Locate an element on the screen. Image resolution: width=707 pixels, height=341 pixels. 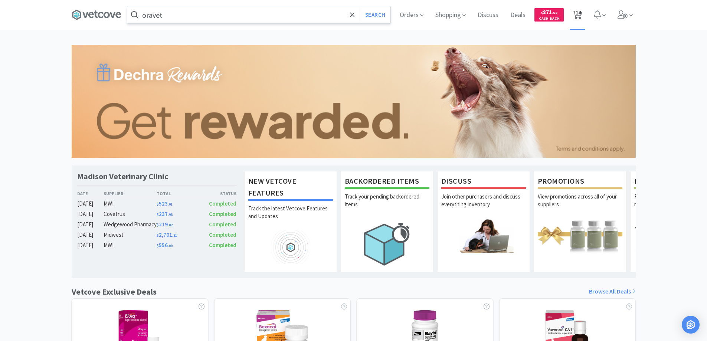
span: Cash Back is located at coordinates (549, 19).